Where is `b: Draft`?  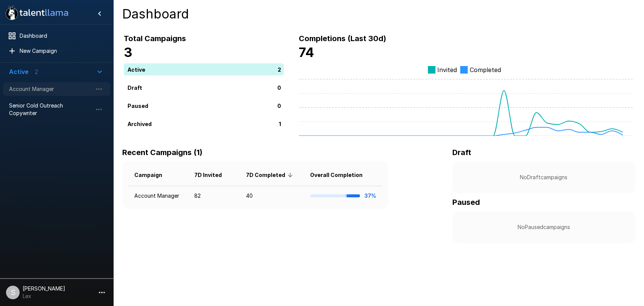
b: Draft is located at coordinates (462, 152).